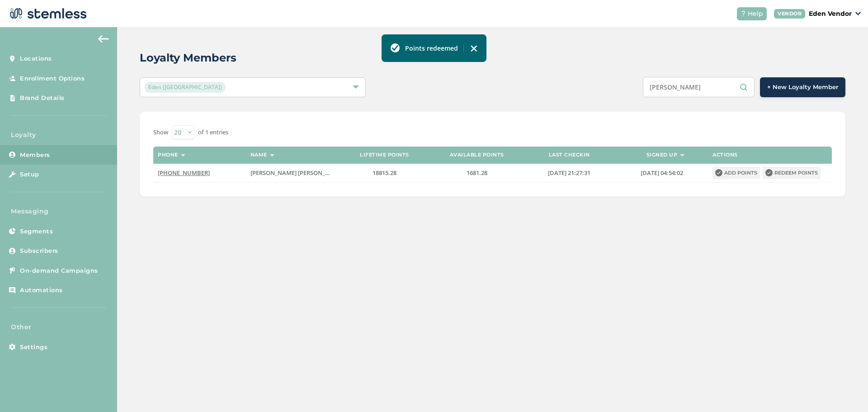 This screenshot has width=868, height=412. What do you see at coordinates (662, 173) in the screenshot?
I see `label: 2024-01-22 04:54:02` at bounding box center [662, 173].